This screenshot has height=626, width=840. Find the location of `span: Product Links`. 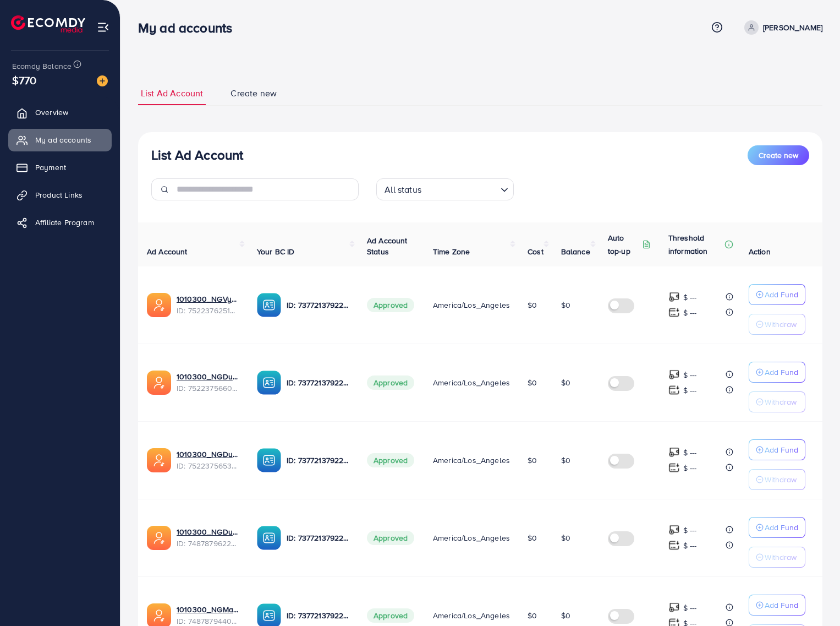

span: Product Links is located at coordinates (59, 195).